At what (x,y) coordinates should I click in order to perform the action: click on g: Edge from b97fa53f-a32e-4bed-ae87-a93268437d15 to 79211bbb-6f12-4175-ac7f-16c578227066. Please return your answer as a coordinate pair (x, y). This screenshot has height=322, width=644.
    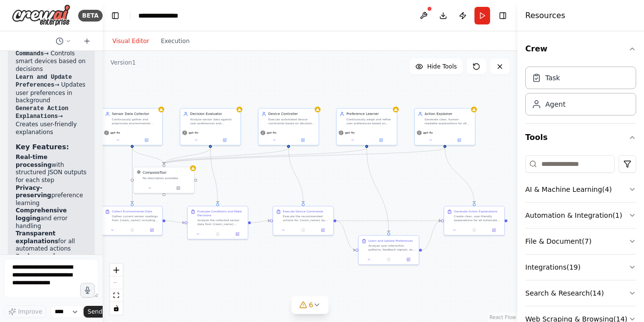
    Looking at the image, I should click on (377, 190).